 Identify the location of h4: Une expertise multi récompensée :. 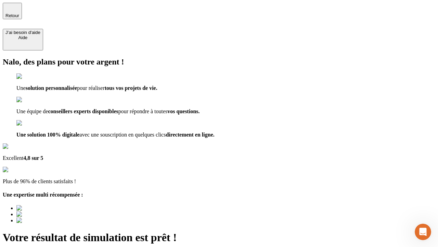
(219, 195).